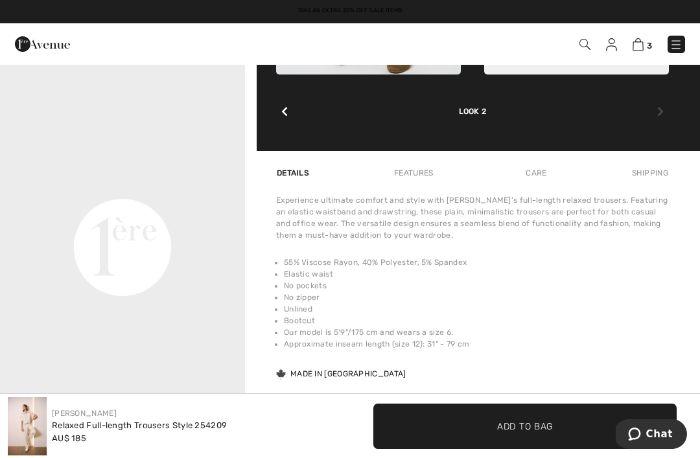  What do you see at coordinates (525, 426) in the screenshot?
I see `button: Add to Bag` at bounding box center [525, 426].